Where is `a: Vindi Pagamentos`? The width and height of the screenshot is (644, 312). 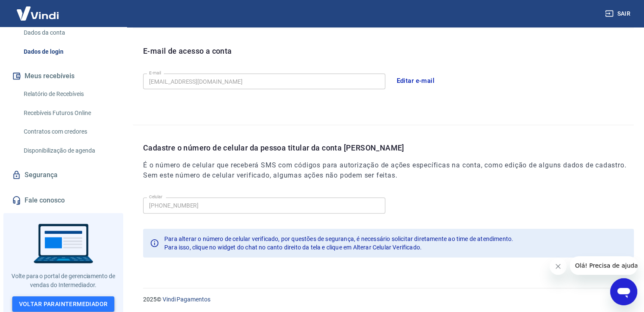
a: Vindi Pagamentos is located at coordinates (187, 299).